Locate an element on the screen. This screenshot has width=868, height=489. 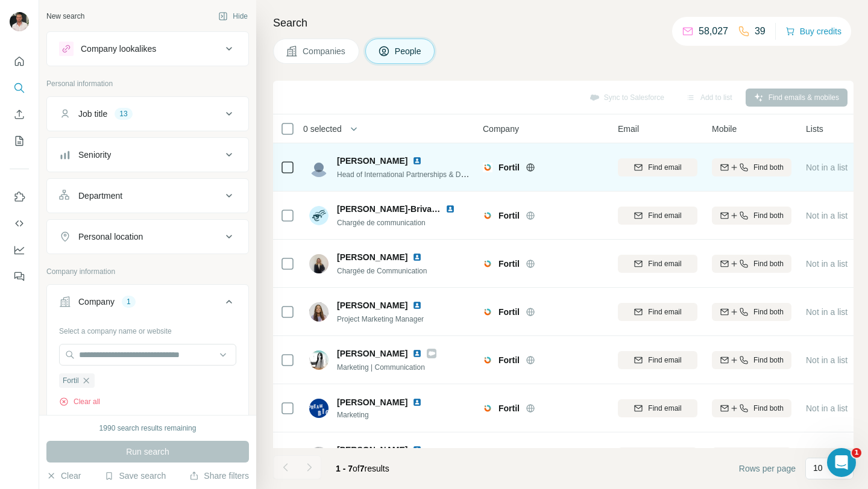
span: Rows per page is located at coordinates (768, 469).